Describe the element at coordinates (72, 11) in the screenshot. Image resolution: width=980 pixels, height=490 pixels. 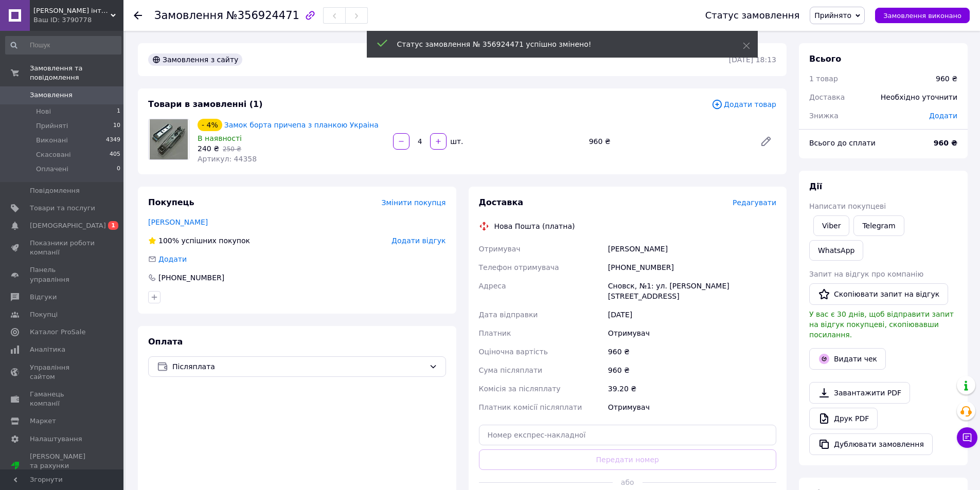
I see `span: Джесіка партс інтернет магазин автозапчастин` at that location.